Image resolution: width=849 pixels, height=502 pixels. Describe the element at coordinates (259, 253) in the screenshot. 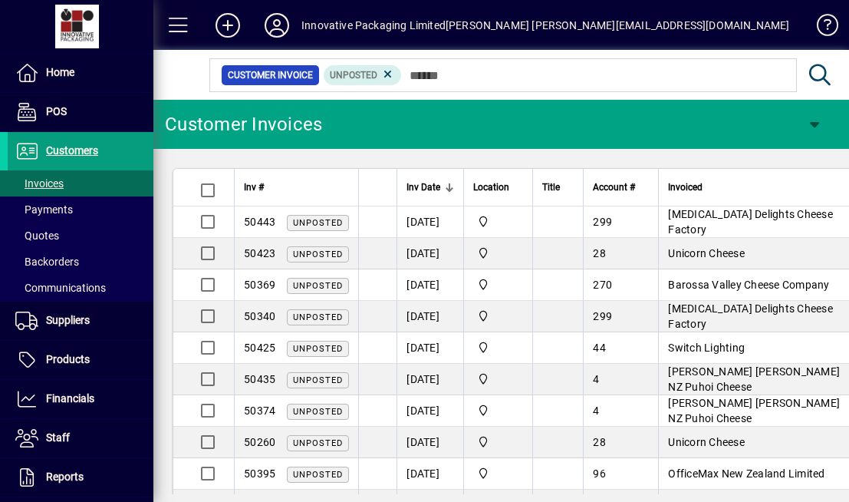

I see `span: 50423` at that location.